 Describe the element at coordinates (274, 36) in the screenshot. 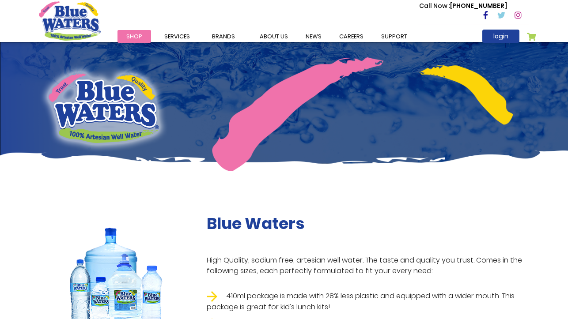

I see `a: about us` at that location.